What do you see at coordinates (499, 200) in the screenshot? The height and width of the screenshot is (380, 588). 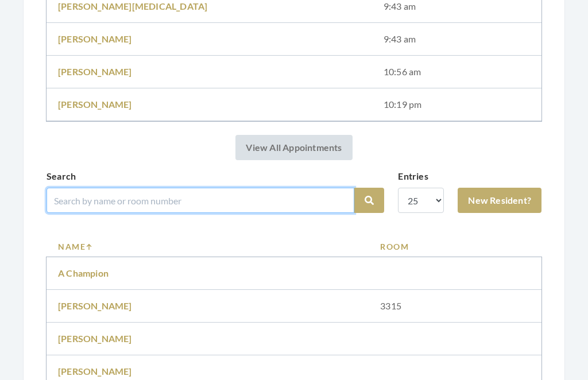 I see `a: New Resident?` at bounding box center [499, 200].